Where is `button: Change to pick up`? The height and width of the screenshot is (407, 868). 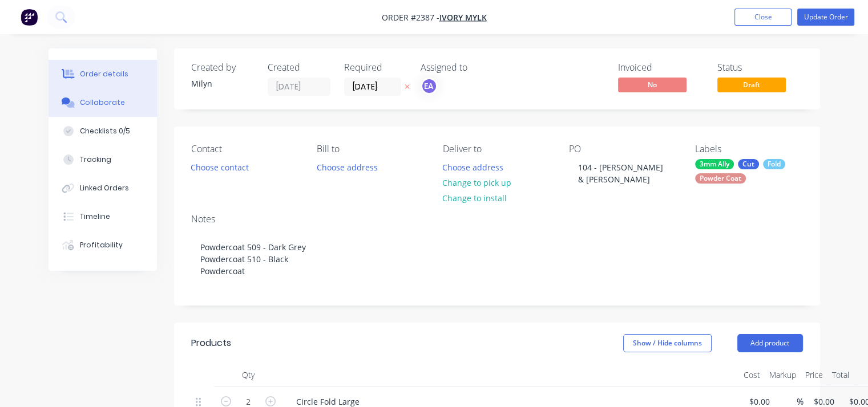
button: Change to pick up is located at coordinates (477, 183).